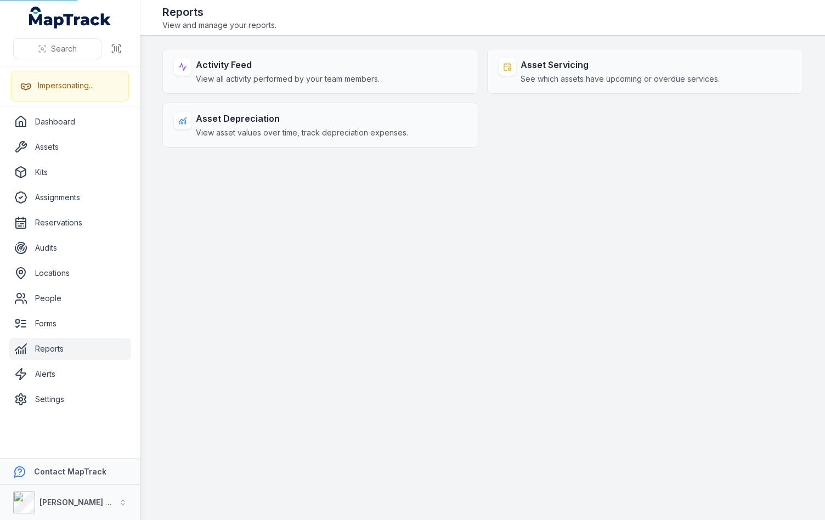 The height and width of the screenshot is (520, 825). Describe the element at coordinates (70, 223) in the screenshot. I see `a: Reservations` at that location.